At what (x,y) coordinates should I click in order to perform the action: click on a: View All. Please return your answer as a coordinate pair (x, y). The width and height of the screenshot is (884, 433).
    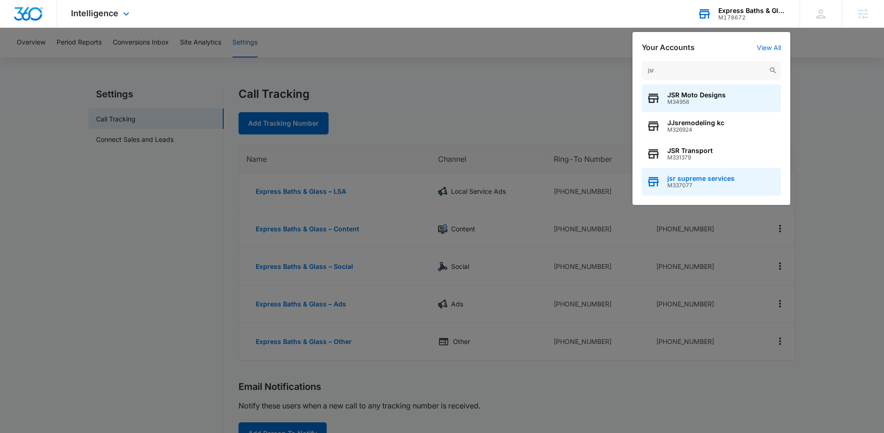
    Looking at the image, I should click on (769, 47).